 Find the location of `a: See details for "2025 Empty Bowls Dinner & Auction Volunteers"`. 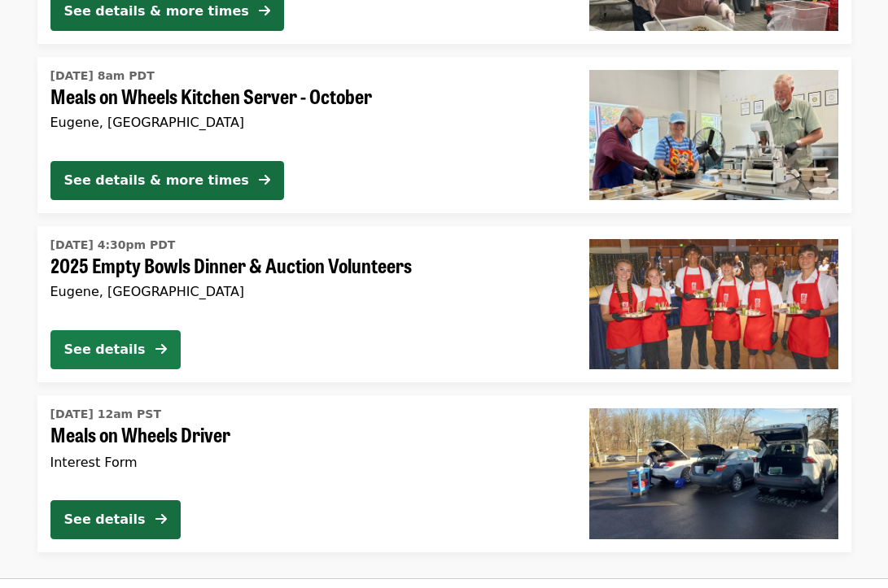

a: See details for "2025 Empty Bowls Dinner & Auction Volunteers" is located at coordinates (444, 304).